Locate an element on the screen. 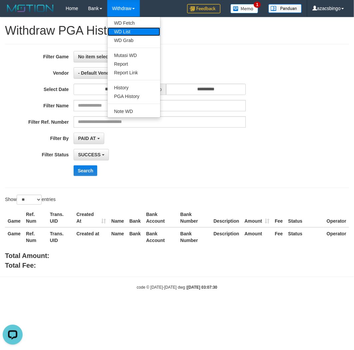  a: Report is located at coordinates (134, 64).